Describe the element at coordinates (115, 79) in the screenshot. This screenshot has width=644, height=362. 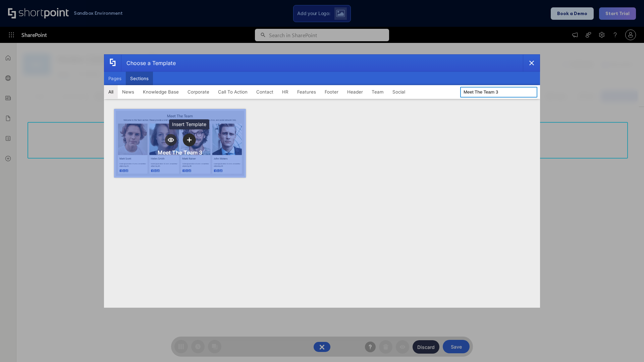
I see `button: Pages` at that location.